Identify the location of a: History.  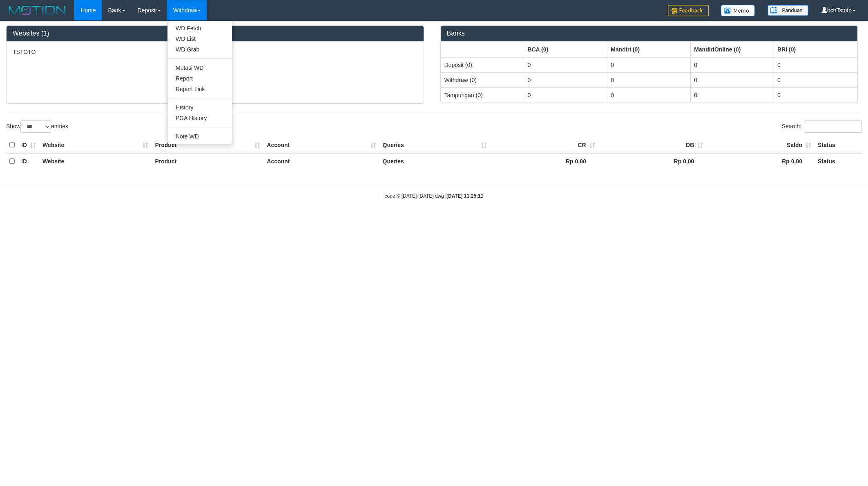
(200, 107).